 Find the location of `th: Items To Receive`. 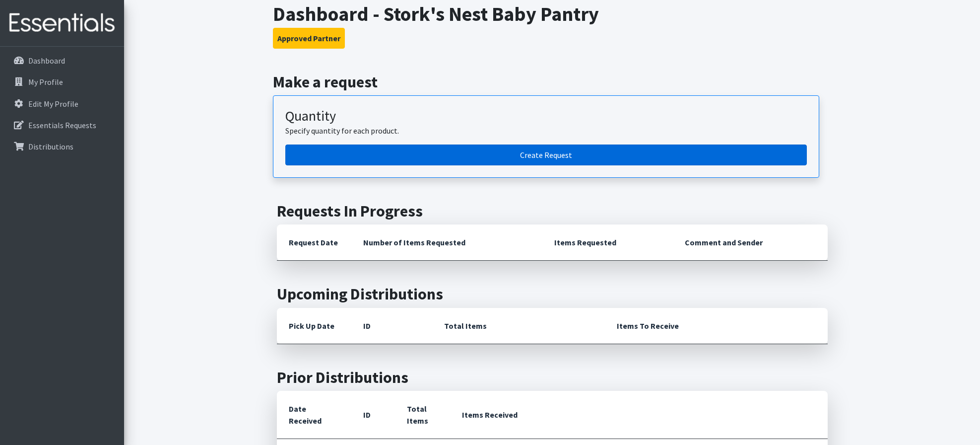

th: Items To Receive is located at coordinates (716, 325).